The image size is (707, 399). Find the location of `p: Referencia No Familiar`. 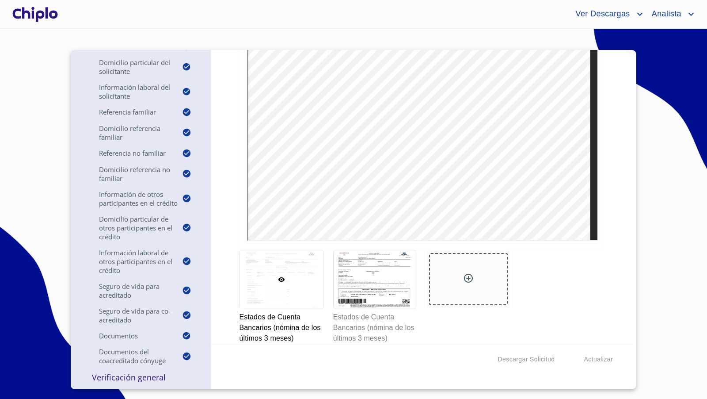

p: Referencia No Familiar is located at coordinates (132, 153).